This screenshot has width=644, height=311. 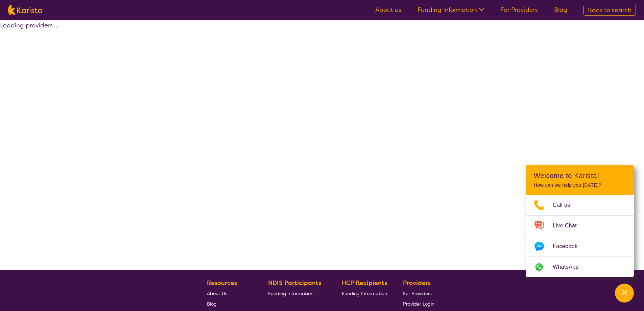 I want to click on b: HCP Recipients, so click(x=364, y=283).